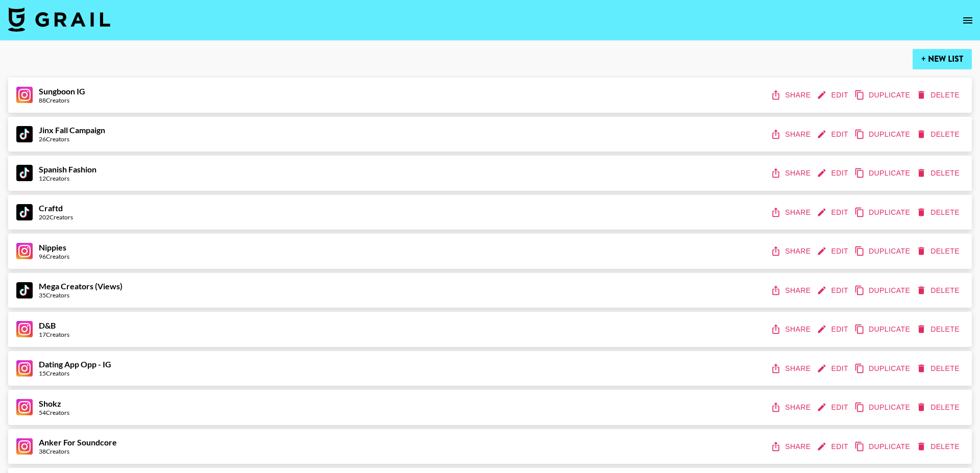 The width and height of the screenshot is (980, 473). Describe the element at coordinates (968, 21) in the screenshot. I see `button: open drawer` at that location.